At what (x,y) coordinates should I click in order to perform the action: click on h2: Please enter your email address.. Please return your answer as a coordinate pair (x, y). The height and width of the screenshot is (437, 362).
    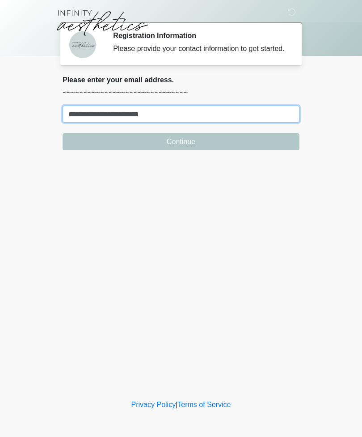
    Looking at the image, I should click on (181, 80).